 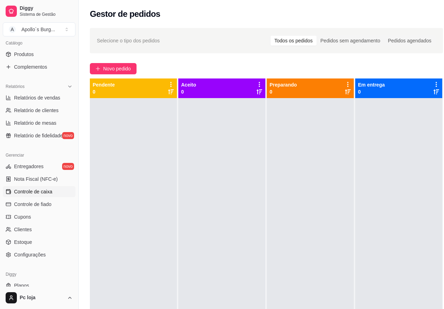 I want to click on p: Em entrega, so click(x=371, y=85).